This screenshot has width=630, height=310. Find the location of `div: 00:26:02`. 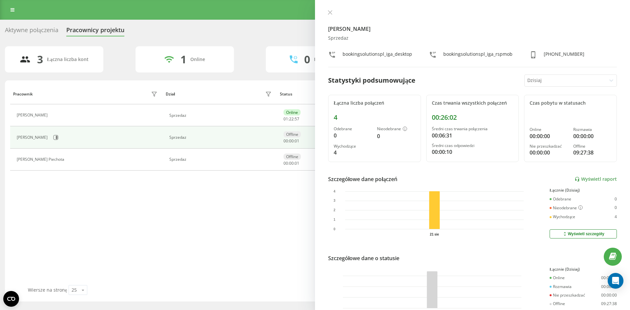

div: 00:26:02 is located at coordinates (473, 118).